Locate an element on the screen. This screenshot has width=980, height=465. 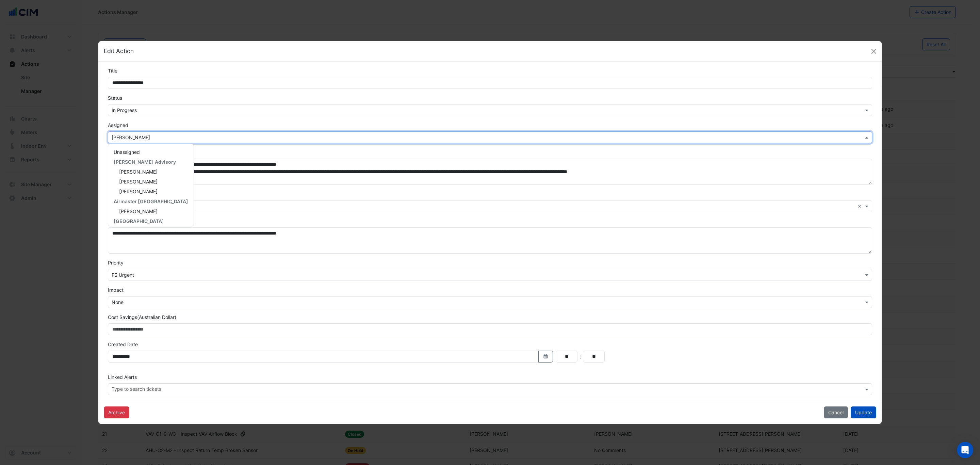
h5: Edit Action is located at coordinates (119, 51).